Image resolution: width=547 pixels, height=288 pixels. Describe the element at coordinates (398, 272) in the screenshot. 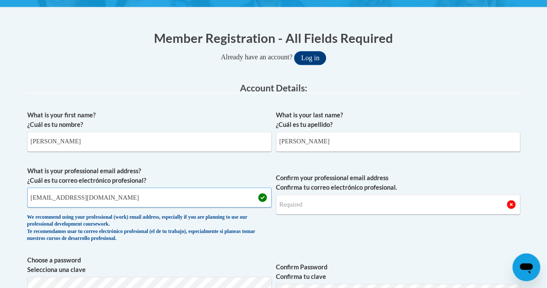

I see `label: Confirm Password Confirma tu clave` at that location.